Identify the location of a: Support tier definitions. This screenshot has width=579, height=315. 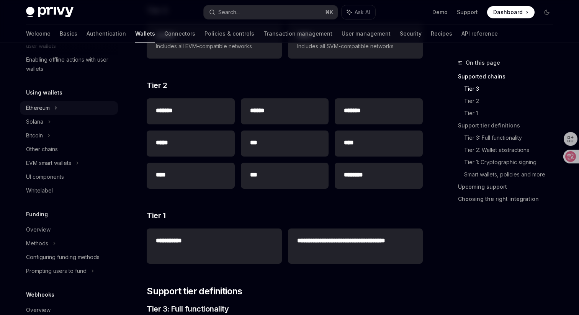
(508, 126).